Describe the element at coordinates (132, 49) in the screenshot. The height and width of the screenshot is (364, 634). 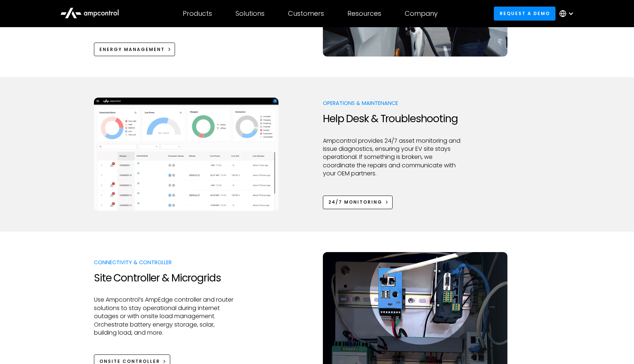
I see `div: Energy Management` at that location.